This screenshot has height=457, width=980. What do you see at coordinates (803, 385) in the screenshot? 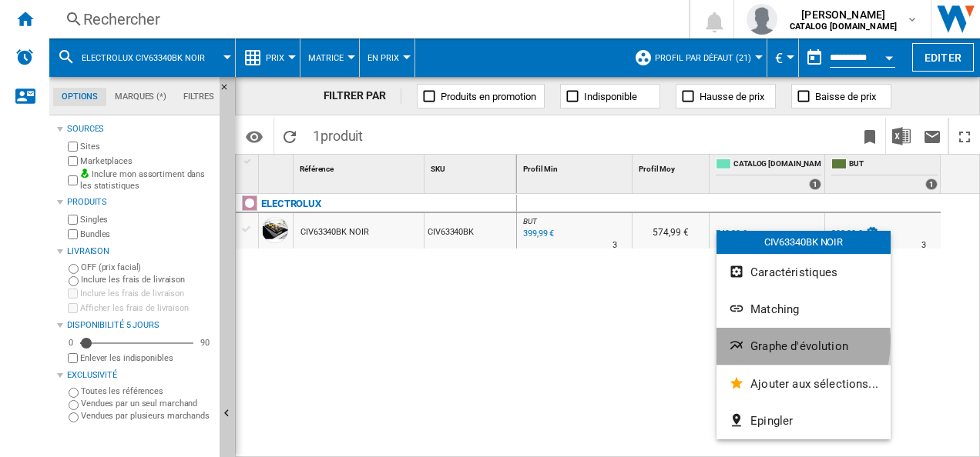
I see `button: Ajouter aux sélections...` at bounding box center [803, 385].